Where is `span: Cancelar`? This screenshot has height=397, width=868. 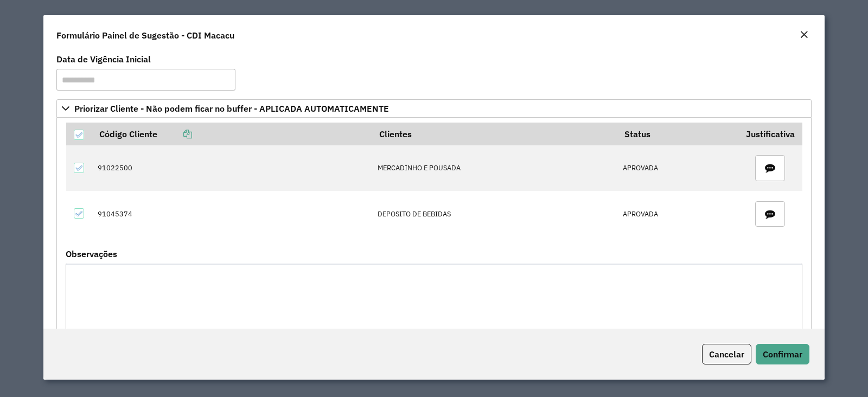
span: Cancelar is located at coordinates (726, 354).